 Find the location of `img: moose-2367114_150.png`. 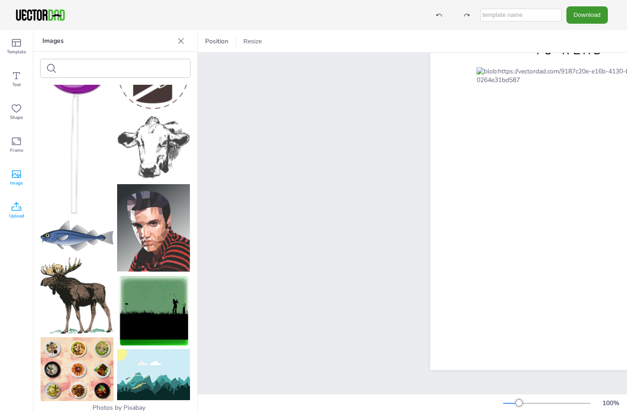

img: moose-2367114_150.png is located at coordinates (77, 295).